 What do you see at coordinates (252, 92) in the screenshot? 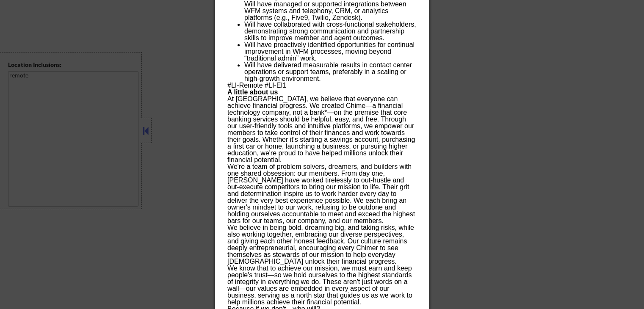
I see `strong: A little about us` at bounding box center [252, 92].